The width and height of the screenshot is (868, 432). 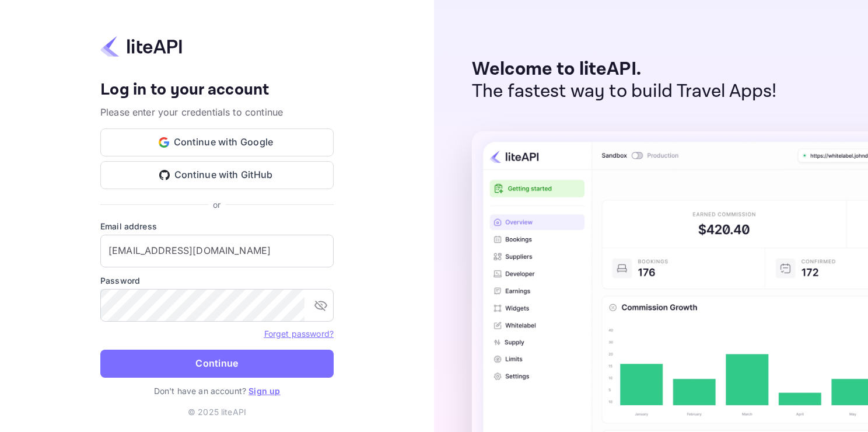 What do you see at coordinates (217, 411) in the screenshot?
I see `p: © 2025 liteAPI` at bounding box center [217, 411].